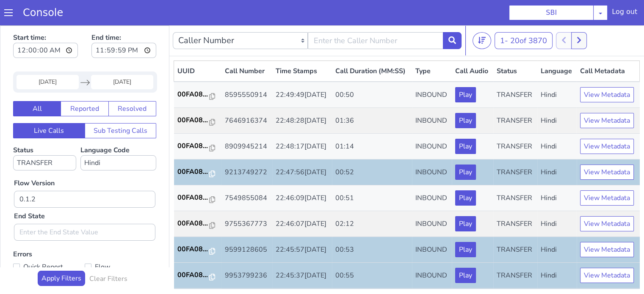 The image size is (644, 294). I want to click on td: 9213749272, so click(247, 147).